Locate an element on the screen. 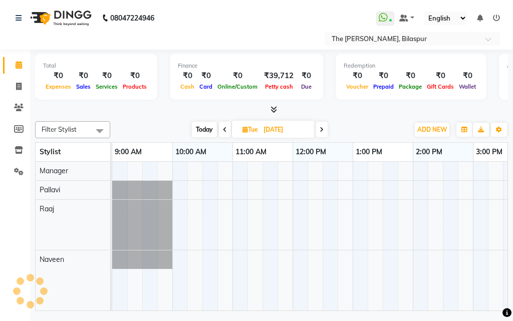 The width and height of the screenshot is (513, 321). span: Products is located at coordinates (135, 87).